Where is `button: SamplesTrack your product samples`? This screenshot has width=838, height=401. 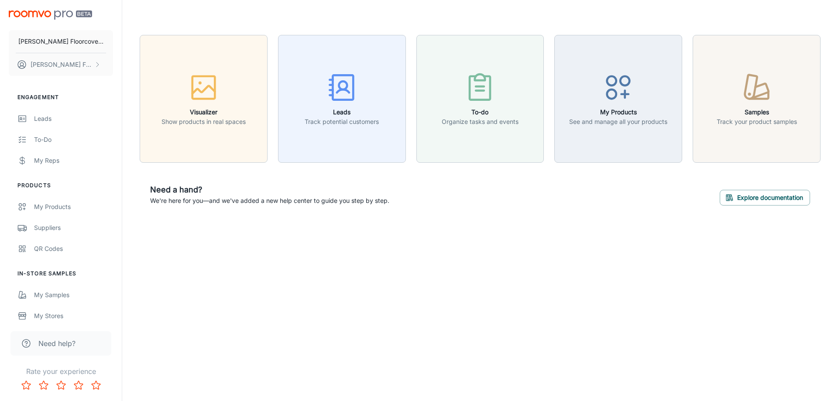
button: SamplesTrack your product samples is located at coordinates (756, 99).